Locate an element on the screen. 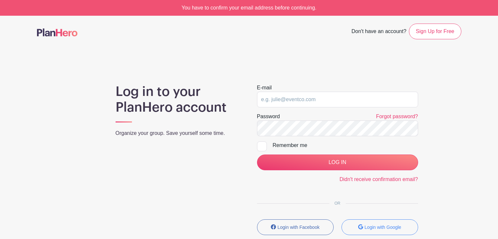  label: Password is located at coordinates (269, 117).